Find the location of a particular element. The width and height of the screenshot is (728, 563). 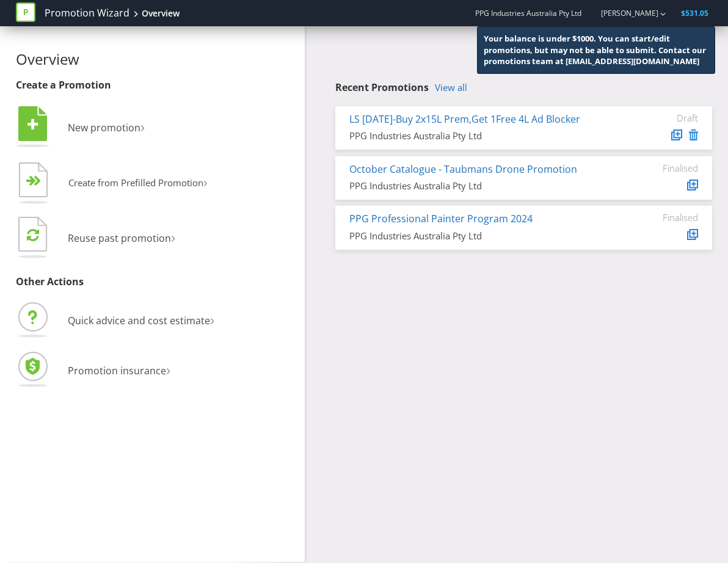

span: Create from Prefilled Promotion is located at coordinates (135, 182).